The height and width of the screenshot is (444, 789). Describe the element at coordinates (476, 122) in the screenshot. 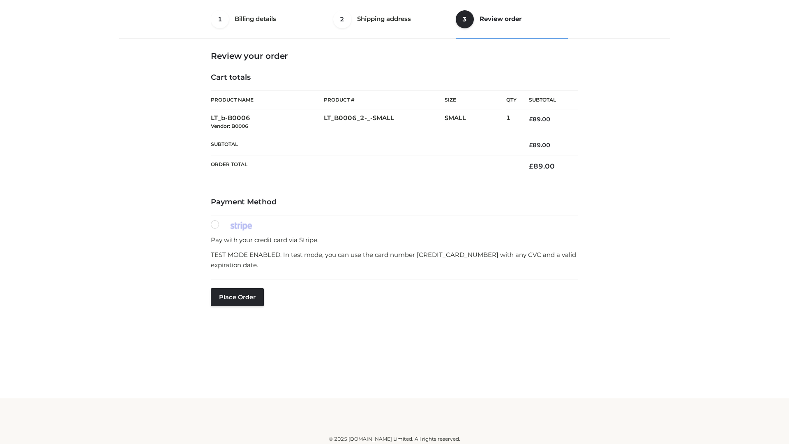

I see `td: SMALL` at that location.